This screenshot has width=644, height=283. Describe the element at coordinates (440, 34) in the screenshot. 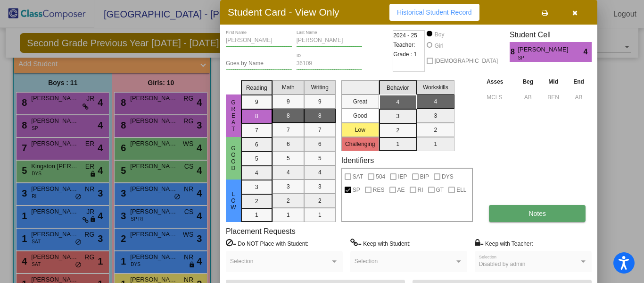

I see `div: Boy` at that location.